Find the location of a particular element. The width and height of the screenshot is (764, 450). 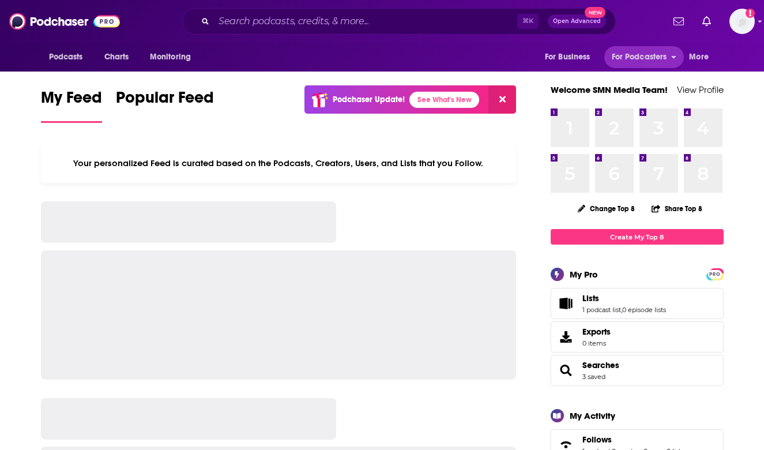

a: Create My Top 8 is located at coordinates (637, 237).